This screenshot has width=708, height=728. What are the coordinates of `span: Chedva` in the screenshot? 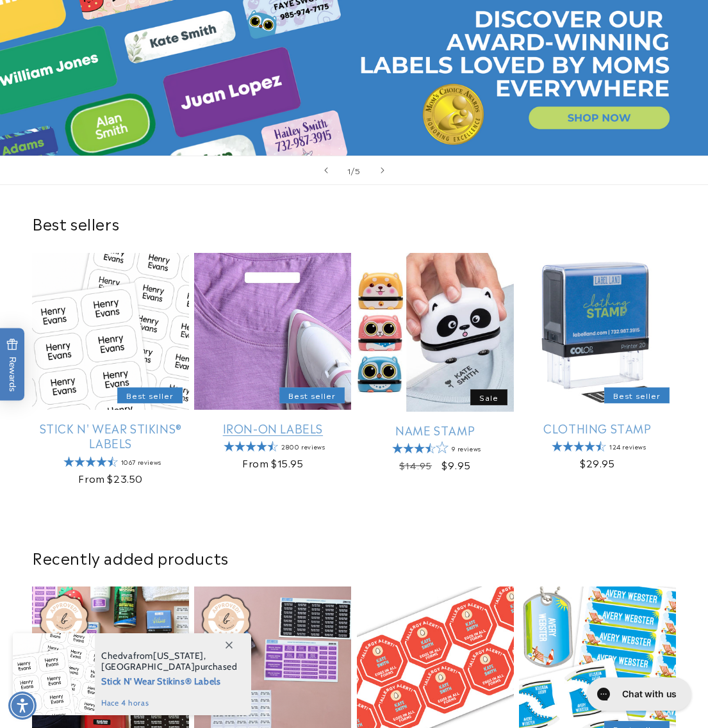 It's located at (117, 656).